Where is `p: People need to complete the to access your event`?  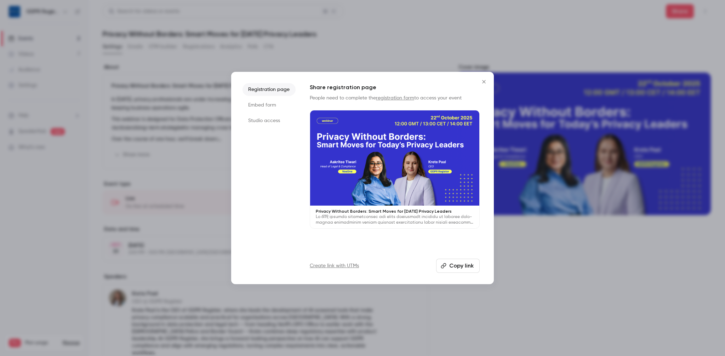 p: People need to complete the to access your event is located at coordinates (395, 98).